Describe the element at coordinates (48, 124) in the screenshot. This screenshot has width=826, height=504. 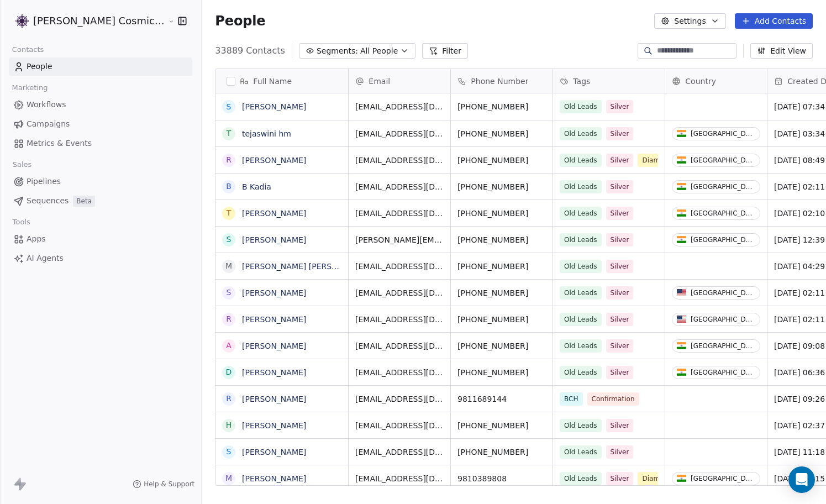
I see `span: Campaigns` at that location.